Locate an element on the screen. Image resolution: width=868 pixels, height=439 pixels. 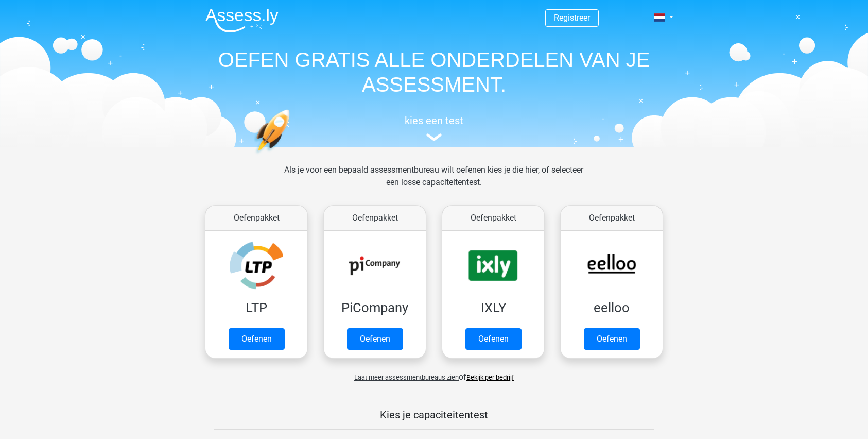
div: Als je voor een bepaald assessmentbureau wilt oefenen kies je die hier, of selecteer een losse ca... is located at coordinates (434, 183).